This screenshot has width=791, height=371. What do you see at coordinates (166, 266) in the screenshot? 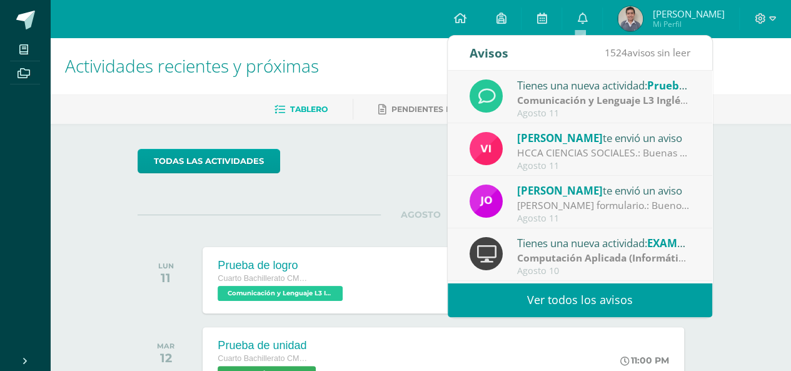
I see `div: LUN` at bounding box center [166, 266].